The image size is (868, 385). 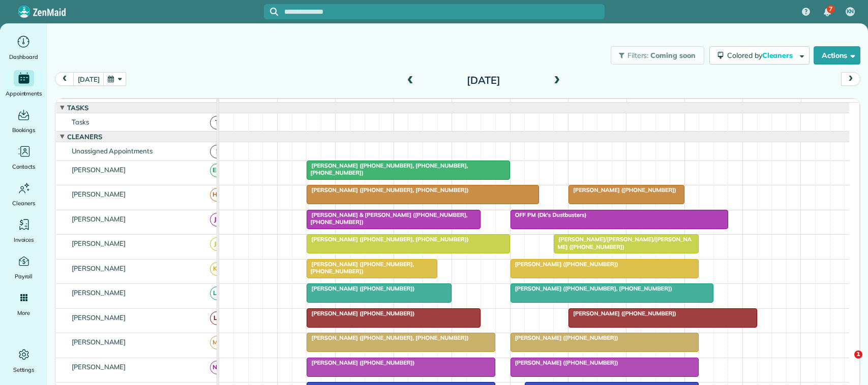 What do you see at coordinates (345, 105) in the screenshot?
I see `span: 9am` at bounding box center [345, 105].